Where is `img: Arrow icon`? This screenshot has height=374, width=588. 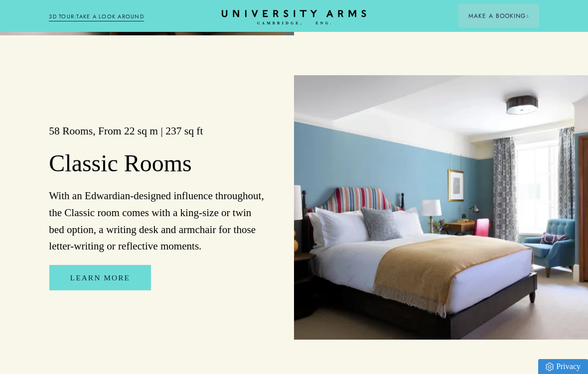
img: Arrow icon is located at coordinates (527, 16).